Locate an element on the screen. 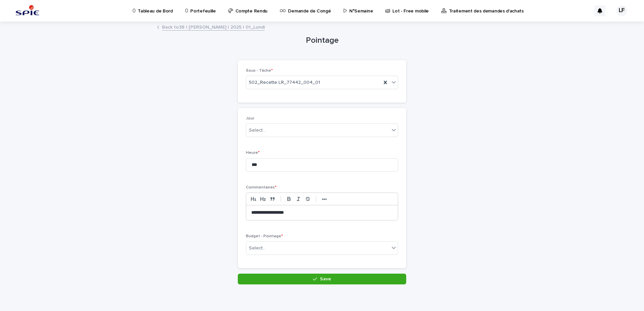  span: Budget - Pointage is located at coordinates (264, 236).